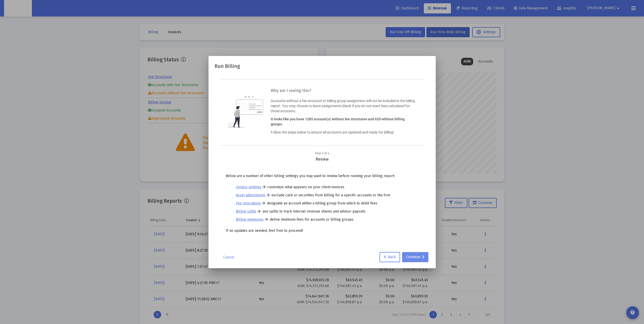 The height and width of the screenshot is (324, 644). I want to click on li: define minimum fees for accounts or billing groups, so click(322, 219).